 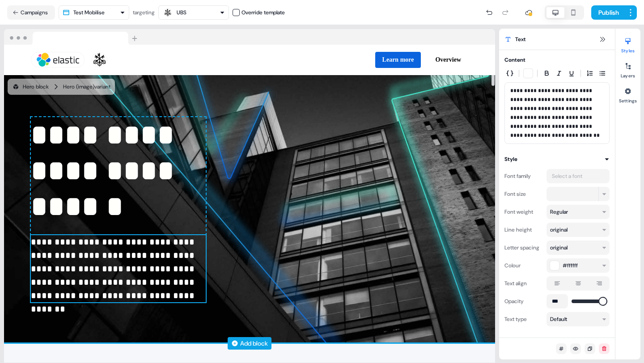 What do you see at coordinates (524, 320) in the screenshot?
I see `div: Text type` at bounding box center [524, 320].